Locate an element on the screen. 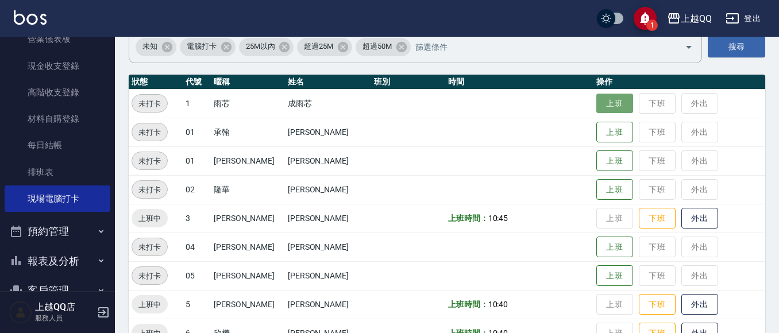 The image size is (779, 333). div: 未知 is located at coordinates (156, 47).